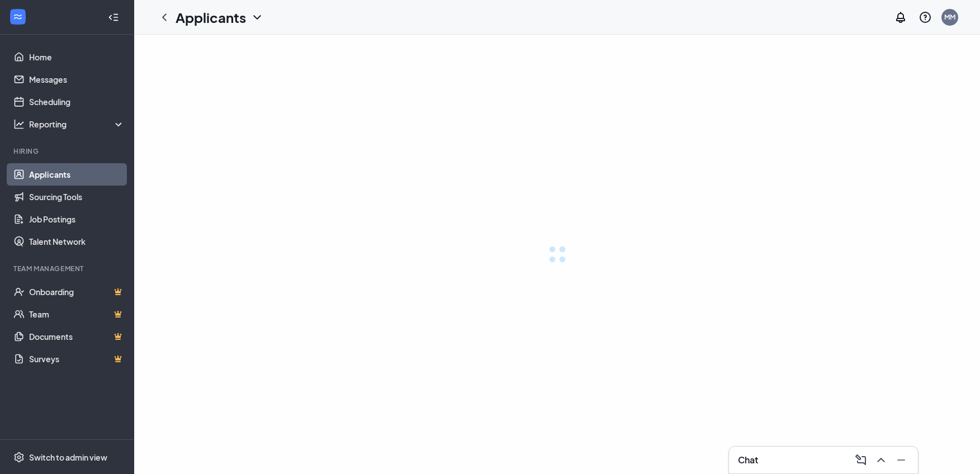 Image resolution: width=980 pixels, height=474 pixels. What do you see at coordinates (67, 151) in the screenshot?
I see `div: Hiring` at bounding box center [67, 151].